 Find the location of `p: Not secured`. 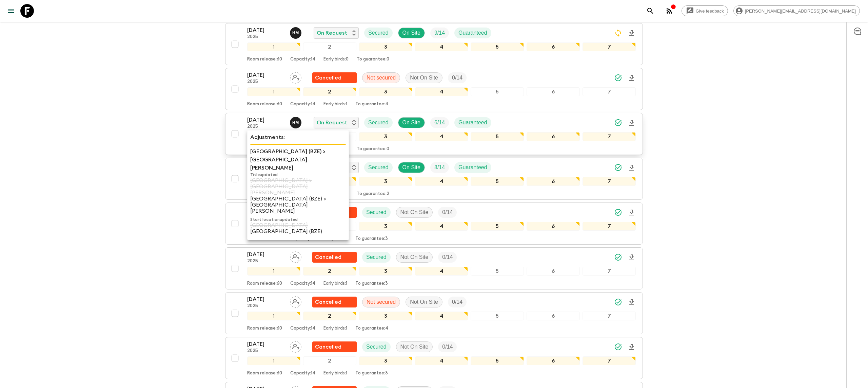

p: Not secured is located at coordinates (381, 302).